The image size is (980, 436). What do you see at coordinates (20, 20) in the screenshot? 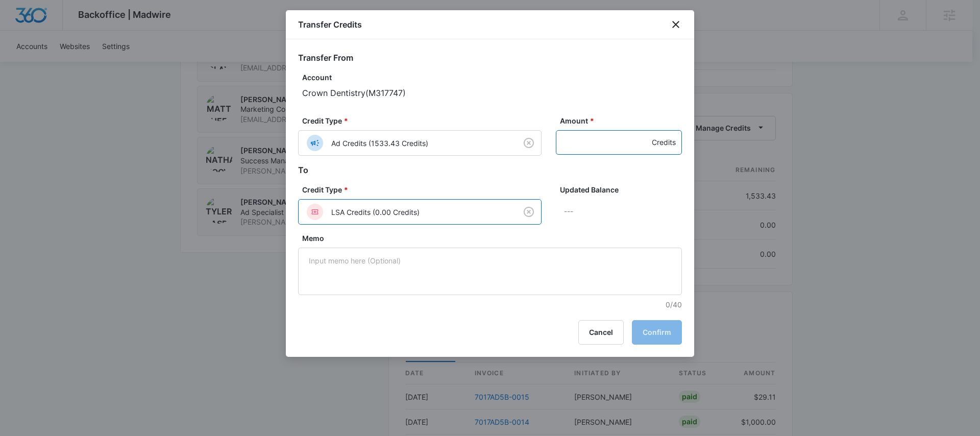
I see `img: logo_orange.svg` at bounding box center [20, 20].